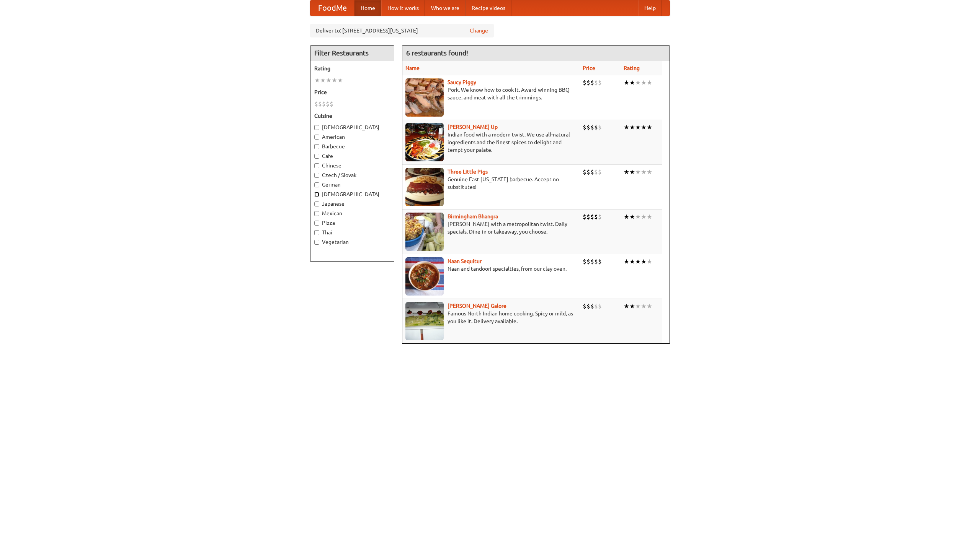  I want to click on label: Barbecue, so click(352, 147).